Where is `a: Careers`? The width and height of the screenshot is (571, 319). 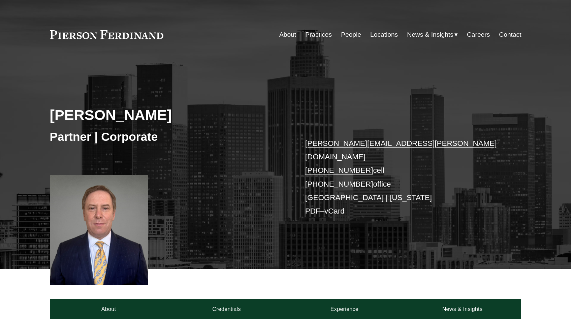
a: Careers is located at coordinates (478, 35).